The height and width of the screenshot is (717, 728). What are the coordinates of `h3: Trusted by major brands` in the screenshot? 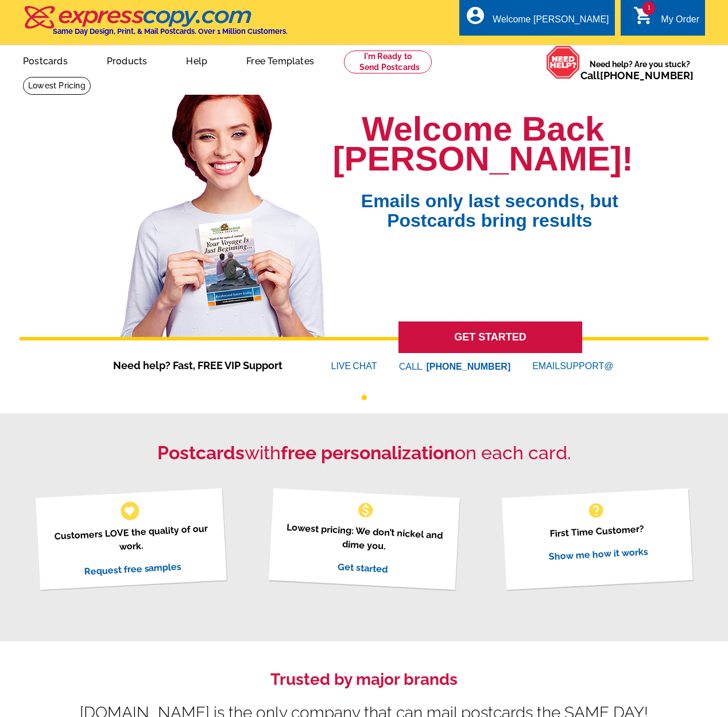 It's located at (364, 679).